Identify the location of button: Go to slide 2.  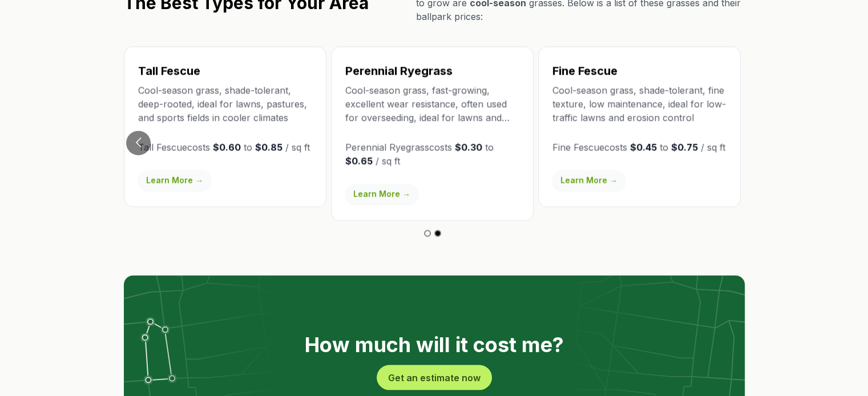
(438, 233).